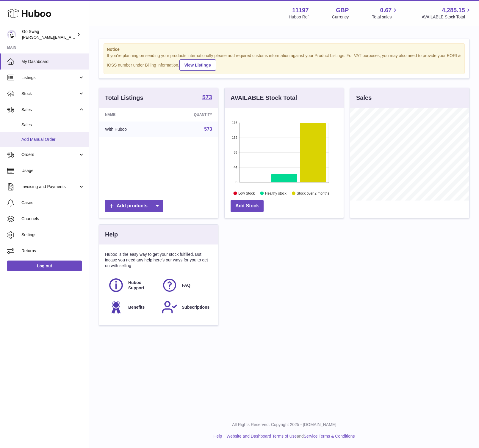  I want to click on span: Huboo Support, so click(142, 285).